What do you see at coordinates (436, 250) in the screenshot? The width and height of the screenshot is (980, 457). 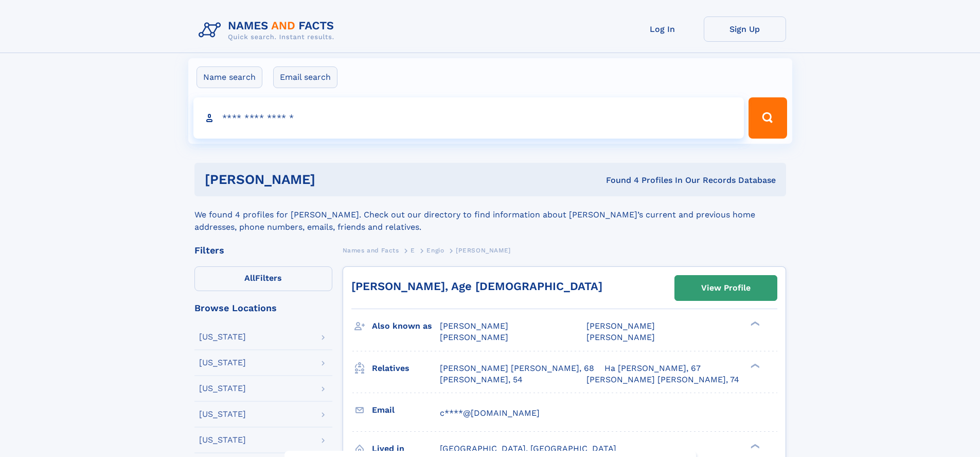 I see `a: Engio` at bounding box center [436, 250].